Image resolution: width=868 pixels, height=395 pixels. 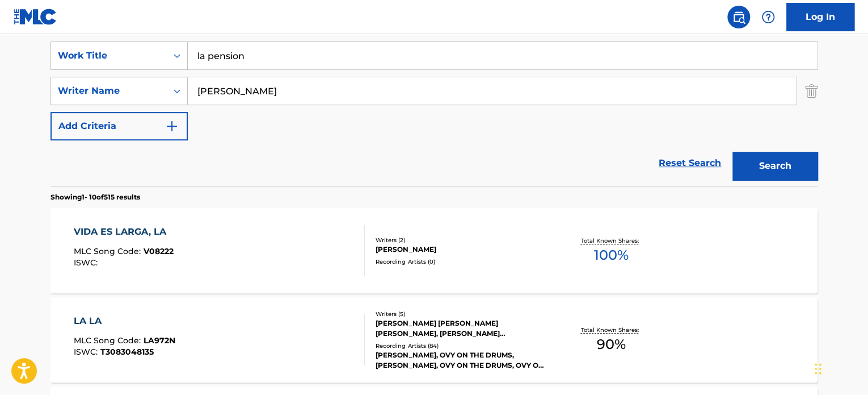 I want to click on div: Recording Artists ( 0 ), so click(x=461, y=261).